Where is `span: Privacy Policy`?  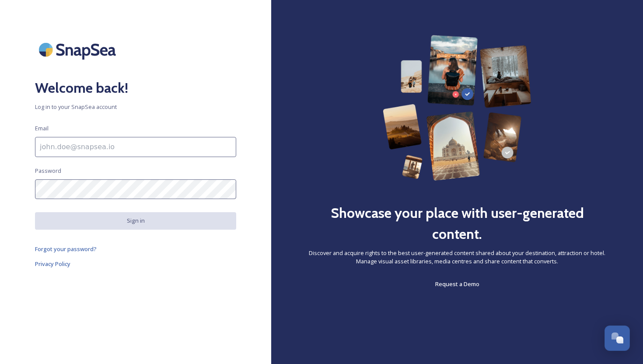
span: Privacy Policy is located at coordinates (52, 264).